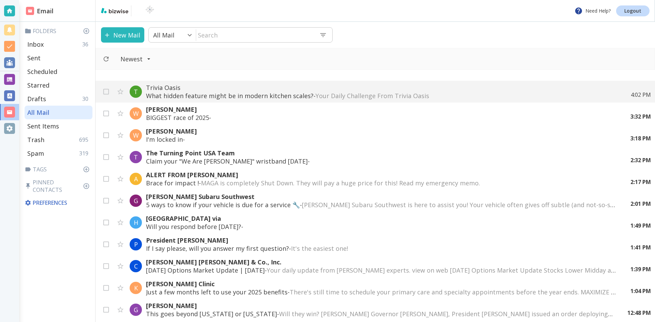 The height and width of the screenshot is (322, 655). Describe the element at coordinates (381, 153) in the screenshot. I see `p: The Turning Point USA Team` at that location.